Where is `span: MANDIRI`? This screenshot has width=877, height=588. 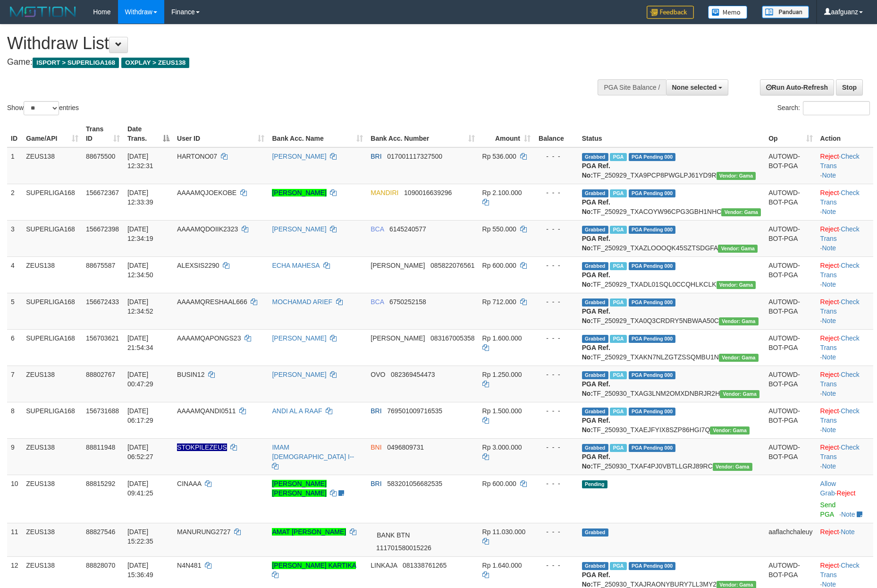 span: MANDIRI is located at coordinates (385, 193).